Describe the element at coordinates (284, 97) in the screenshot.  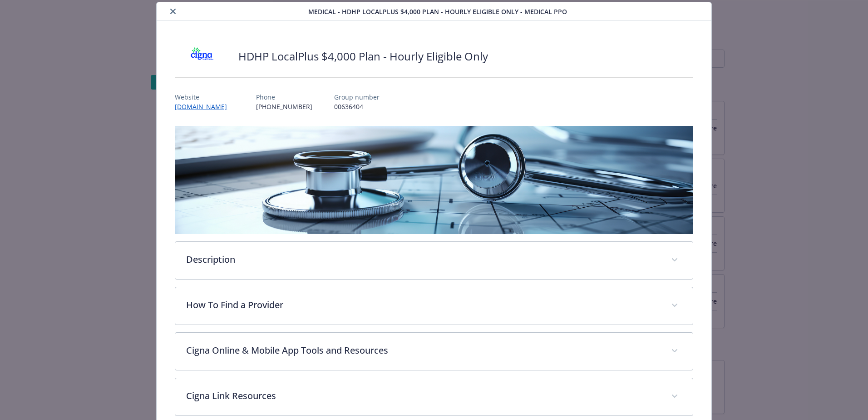
I see `p: Phone` at that location.